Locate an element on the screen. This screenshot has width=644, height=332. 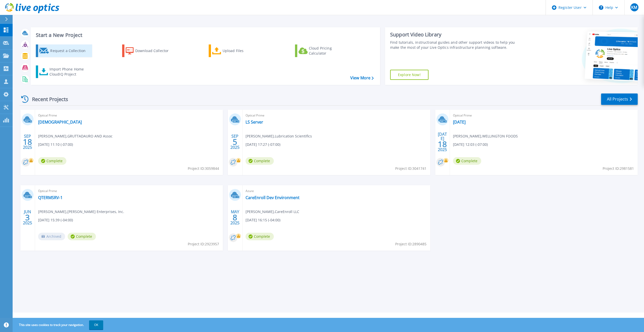
span: Azure is located at coordinates (336, 191).